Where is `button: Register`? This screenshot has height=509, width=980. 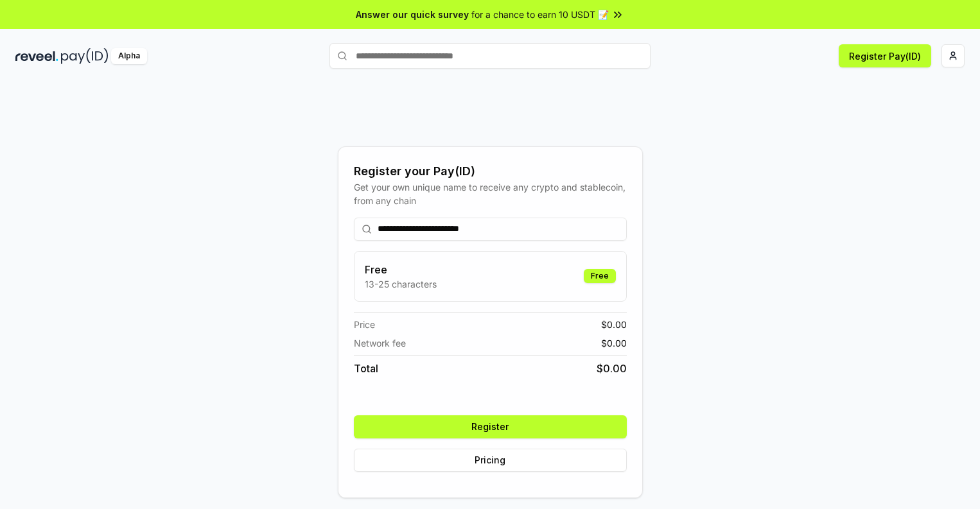
button: Register is located at coordinates (490, 427).